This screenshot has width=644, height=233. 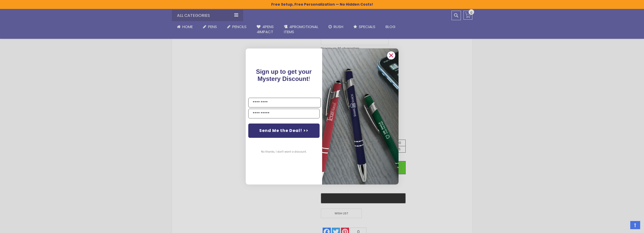 What do you see at coordinates (284, 75) in the screenshot?
I see `span: Sign up to get your Mystery Discount` at bounding box center [284, 75].